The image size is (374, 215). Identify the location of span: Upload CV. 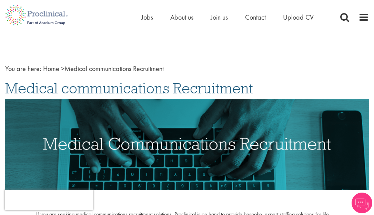
(298, 17).